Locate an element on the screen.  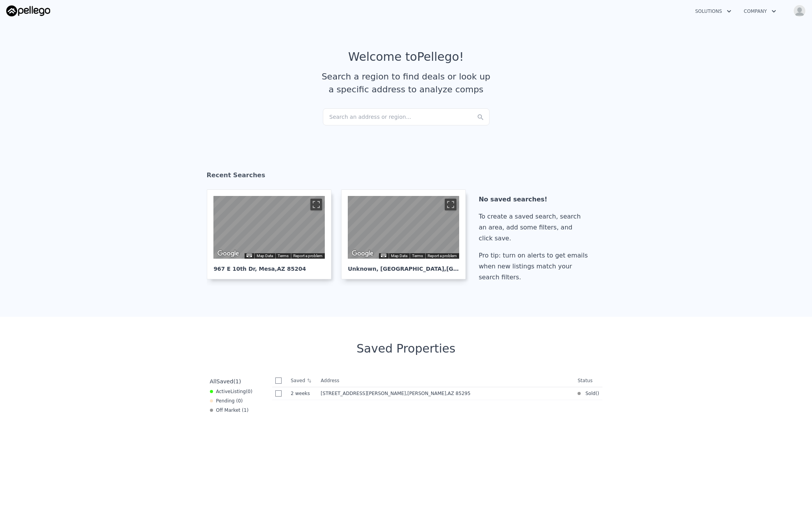
img: avatar is located at coordinates (800, 11).